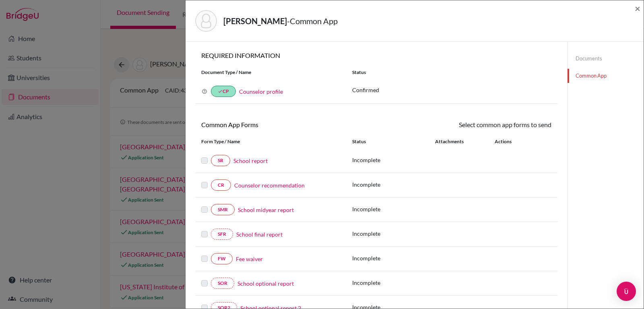 The height and width of the screenshot is (309, 644). I want to click on a: doneCP, so click(223, 92).